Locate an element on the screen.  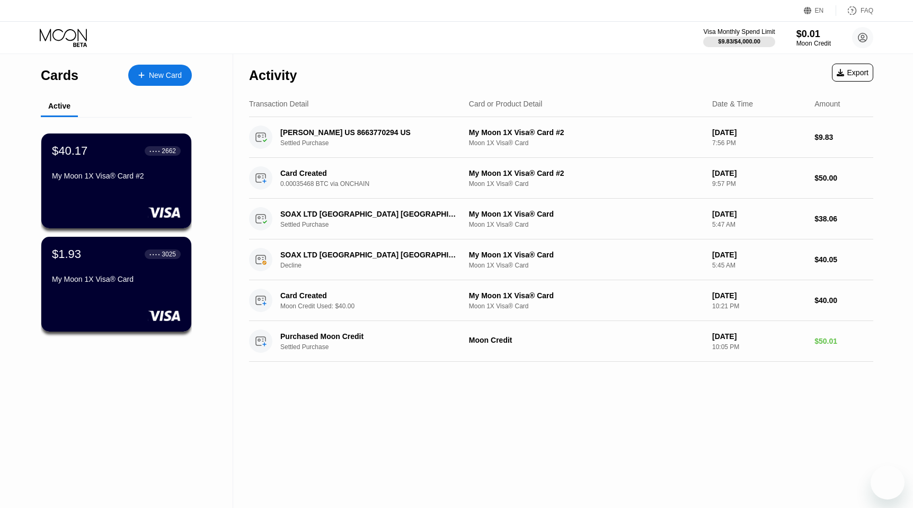
div: Purchased Moon Credit is located at coordinates (369, 337).